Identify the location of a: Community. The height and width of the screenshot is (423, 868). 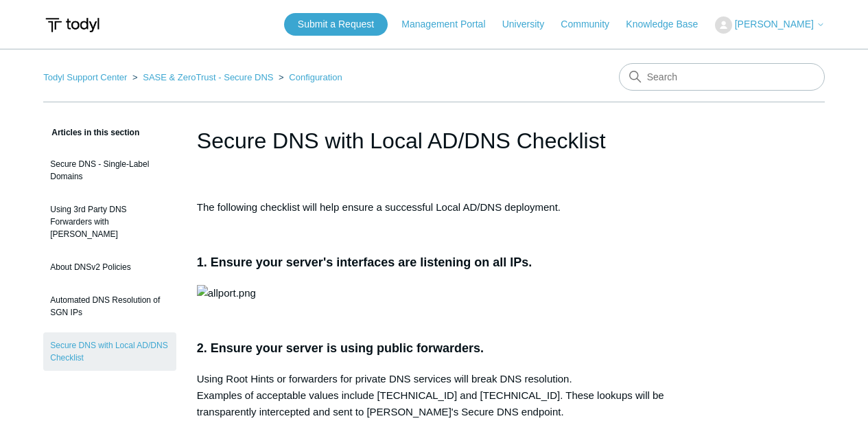
(591, 24).